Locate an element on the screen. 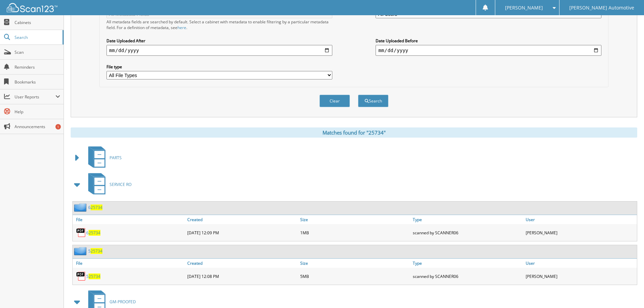  span: Scan is located at coordinates (37, 52).